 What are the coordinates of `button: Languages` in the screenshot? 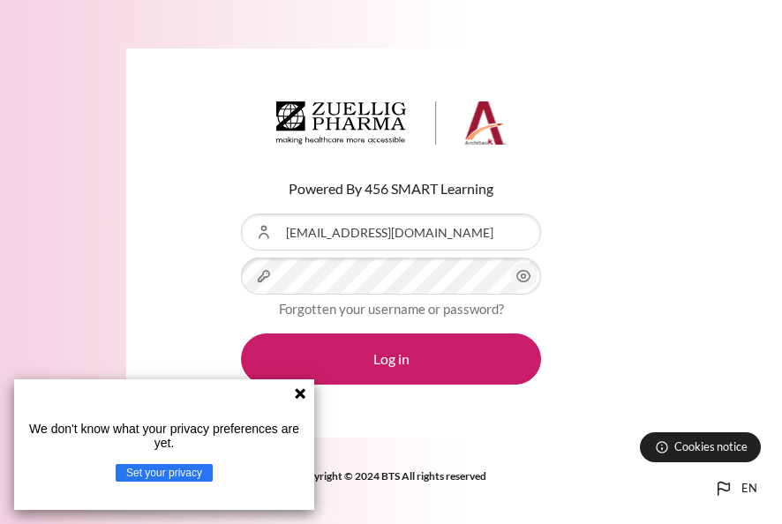 It's located at (735, 489).